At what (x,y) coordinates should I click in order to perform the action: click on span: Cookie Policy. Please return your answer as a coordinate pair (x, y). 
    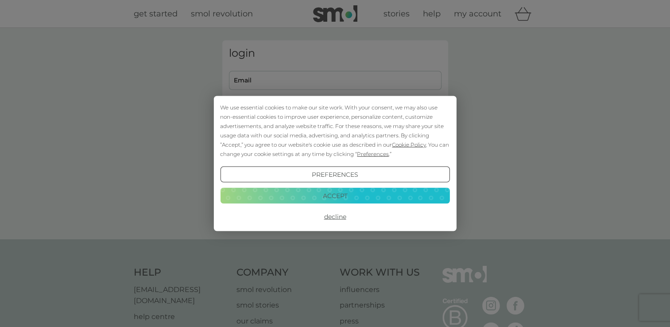
    Looking at the image, I should click on (409, 144).